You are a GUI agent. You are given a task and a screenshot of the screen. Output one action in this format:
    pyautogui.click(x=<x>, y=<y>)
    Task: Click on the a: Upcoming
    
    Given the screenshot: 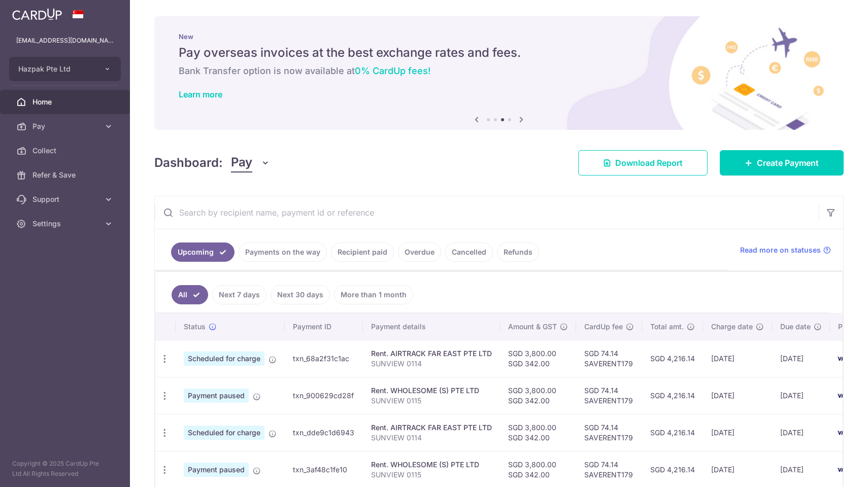 What is the action you would take?
    pyautogui.click(x=203, y=252)
    